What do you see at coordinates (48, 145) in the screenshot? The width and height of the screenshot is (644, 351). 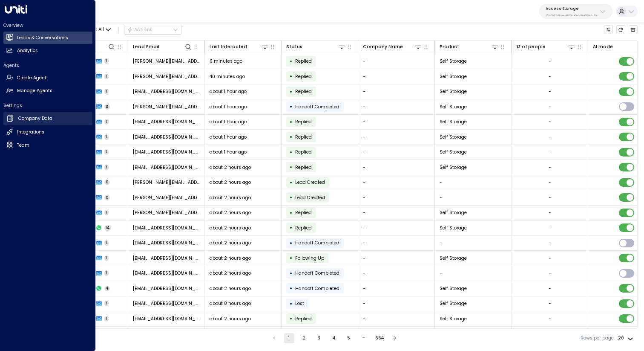 I see `a: Team` at bounding box center [48, 145].